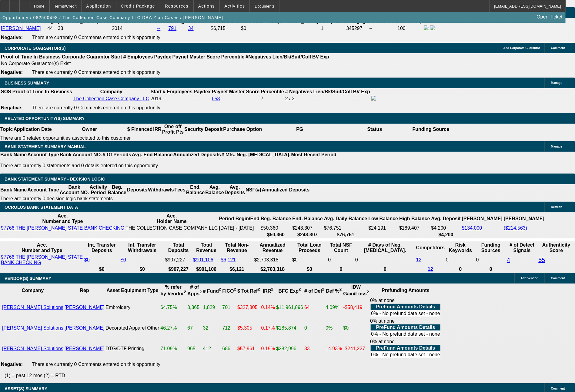  I want to click on td: $282,996, so click(289, 349).